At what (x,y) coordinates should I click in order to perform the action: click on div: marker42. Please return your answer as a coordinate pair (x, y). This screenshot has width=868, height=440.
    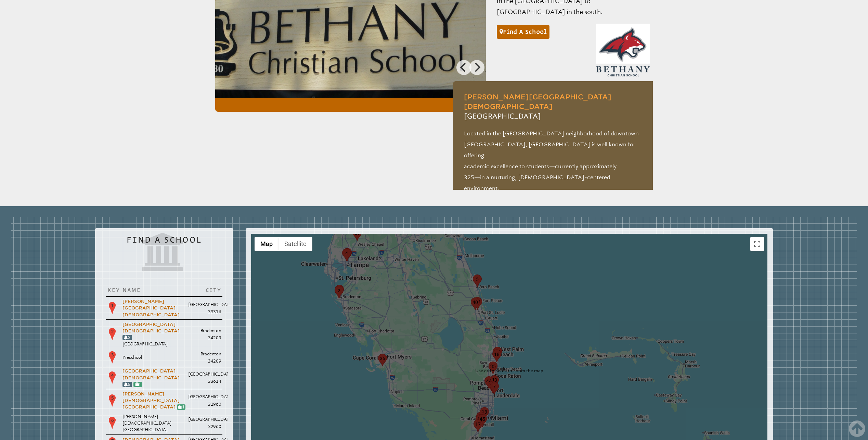
    Looking at the image, I should click on (348, 254).